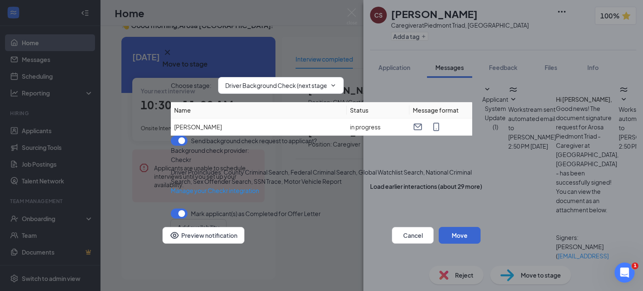  Describe the element at coordinates (321, 177) in the screenshot. I see `span: Includes : County Criminal Search, Federal Criminal Search, Global Watchlist Search, National Cri...` at that location.